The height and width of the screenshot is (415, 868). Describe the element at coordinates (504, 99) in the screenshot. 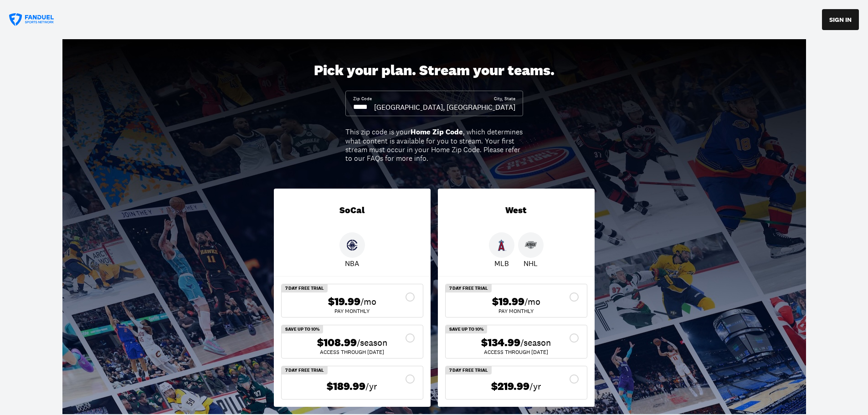

I see `div: City, State` at that location.